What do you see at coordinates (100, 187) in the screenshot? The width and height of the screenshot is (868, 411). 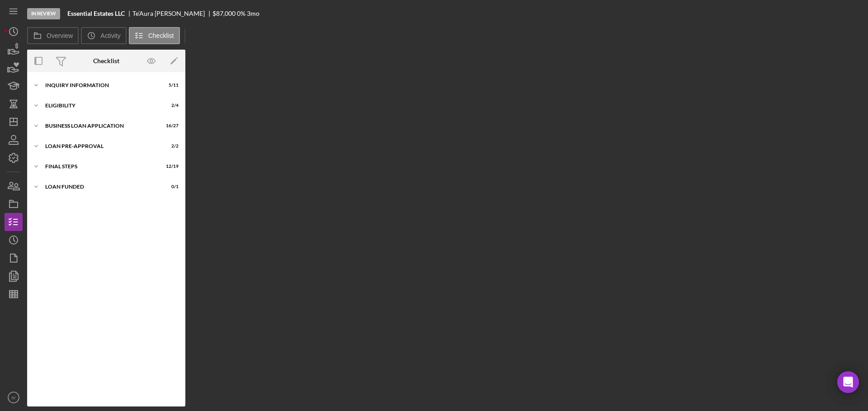 I see `div: LOAN FUNDED` at bounding box center [100, 187].